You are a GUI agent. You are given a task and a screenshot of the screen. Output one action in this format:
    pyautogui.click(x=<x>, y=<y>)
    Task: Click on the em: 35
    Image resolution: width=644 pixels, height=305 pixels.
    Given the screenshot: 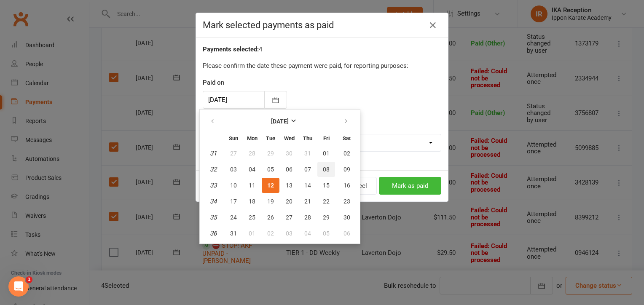 What is the action you would take?
    pyautogui.click(x=213, y=217)
    